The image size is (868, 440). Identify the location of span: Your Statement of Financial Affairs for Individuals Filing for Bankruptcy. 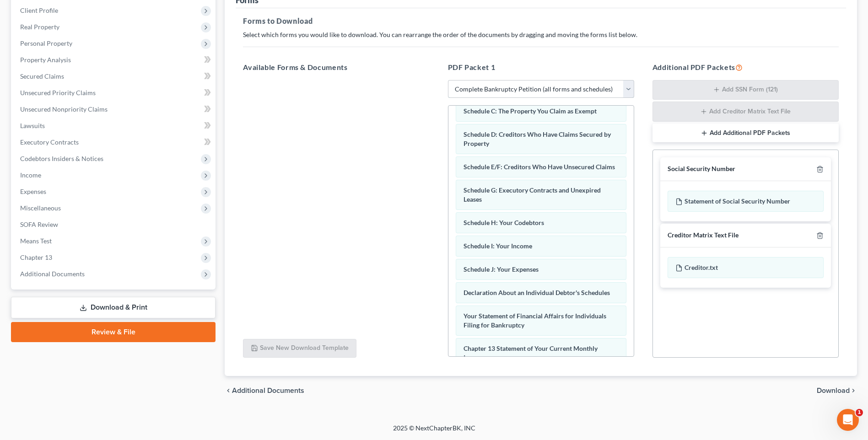
(535, 320).